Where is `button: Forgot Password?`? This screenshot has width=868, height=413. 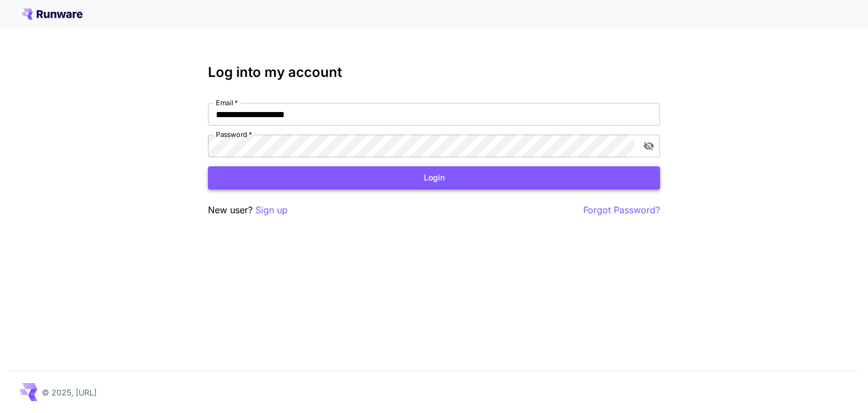 button: Forgot Password? is located at coordinates (622, 210).